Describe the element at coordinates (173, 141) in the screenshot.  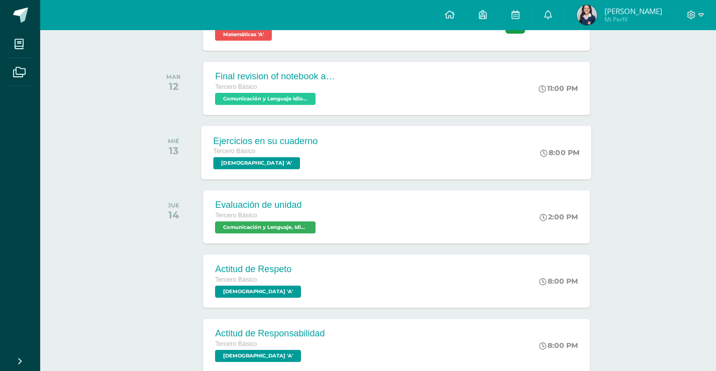
I see `div: MIÉ` at that location.